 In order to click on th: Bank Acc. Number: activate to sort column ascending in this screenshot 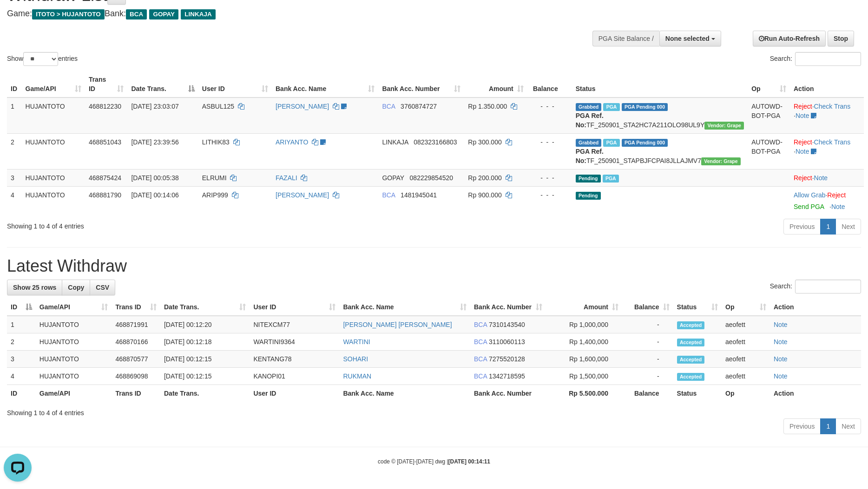, I will do `click(508, 307)`.